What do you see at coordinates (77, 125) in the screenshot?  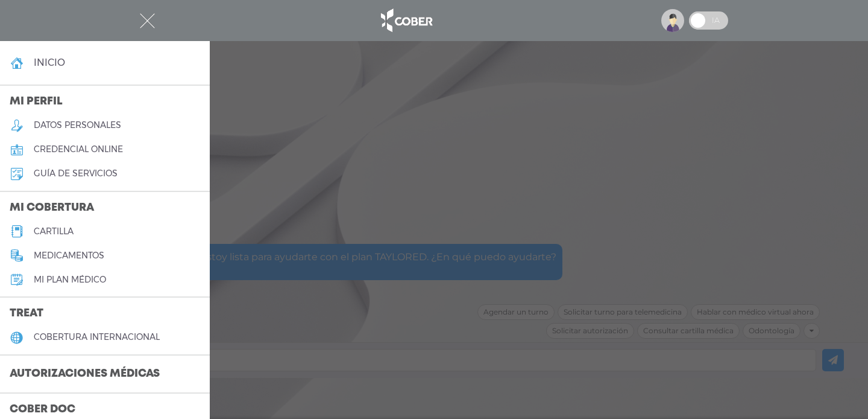 I see `h5: datos personales` at bounding box center [77, 125].